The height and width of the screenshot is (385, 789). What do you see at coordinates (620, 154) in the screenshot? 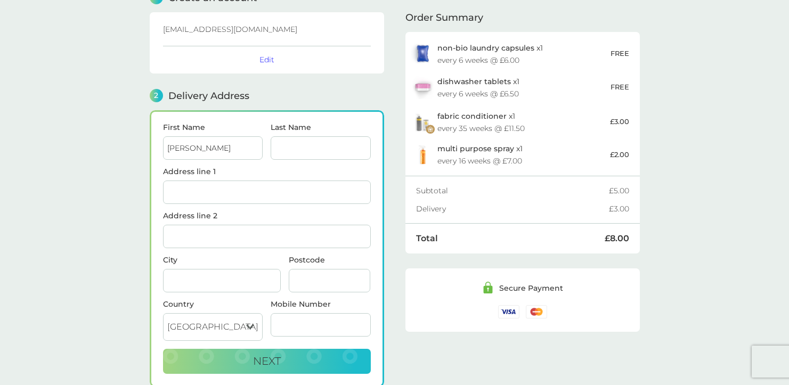
I see `p: £2.00` at bounding box center [620, 154].